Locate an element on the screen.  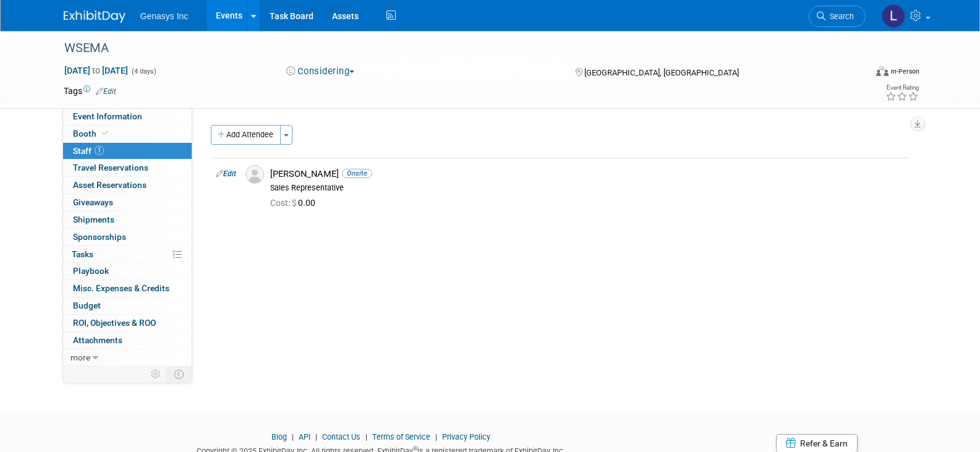
span: Sponsorships is located at coordinates (99, 237).